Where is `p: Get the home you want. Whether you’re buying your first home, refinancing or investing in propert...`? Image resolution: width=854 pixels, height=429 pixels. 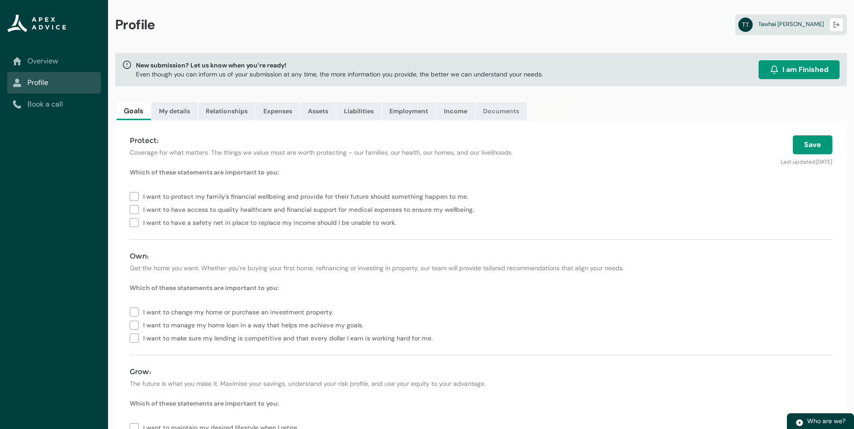 p: Get the home you want. Whether you’re buying your first home, refinancing or investing in propert... is located at coordinates (481, 268).